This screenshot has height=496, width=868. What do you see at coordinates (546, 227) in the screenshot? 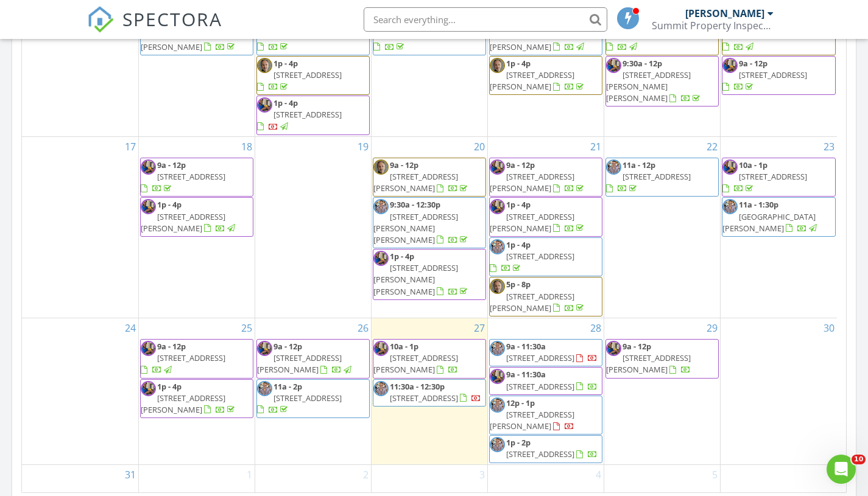
I see `td: Go to August 21, 2025` at bounding box center [546, 227].